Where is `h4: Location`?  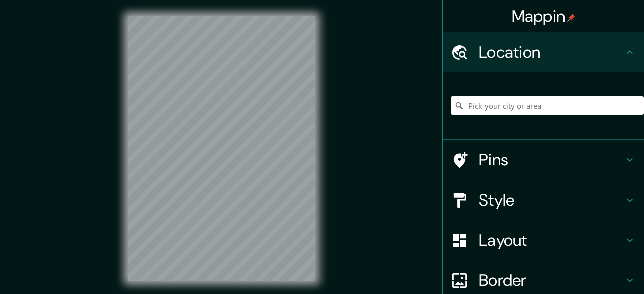 h4: Location is located at coordinates (552, 52).